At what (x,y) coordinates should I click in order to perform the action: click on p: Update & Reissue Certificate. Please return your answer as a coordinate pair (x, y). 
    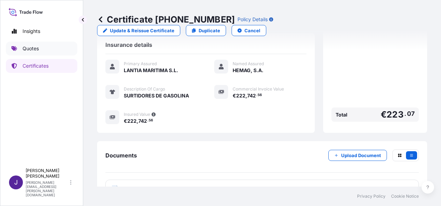
    Looking at the image, I should click on (142, 31).